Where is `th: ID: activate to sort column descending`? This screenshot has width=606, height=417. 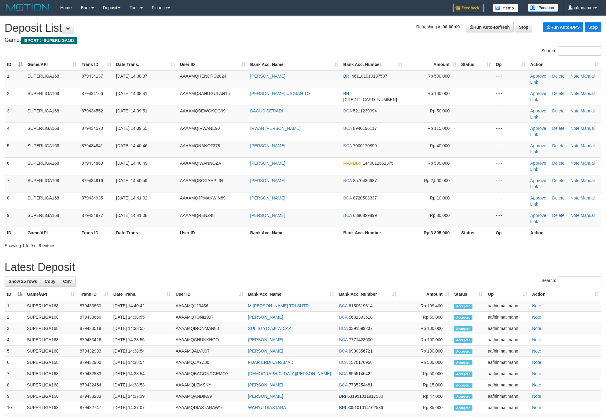 th: ID: activate to sort column descending is located at coordinates (14, 294).